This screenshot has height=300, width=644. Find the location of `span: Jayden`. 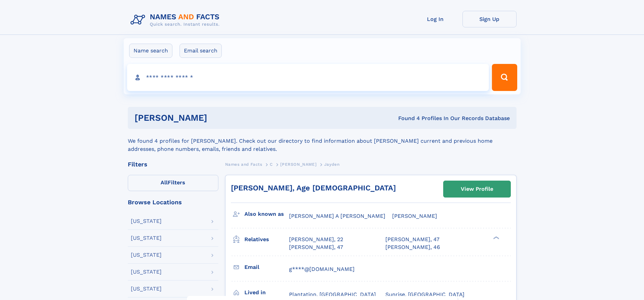

span: Jayden is located at coordinates (332, 164).